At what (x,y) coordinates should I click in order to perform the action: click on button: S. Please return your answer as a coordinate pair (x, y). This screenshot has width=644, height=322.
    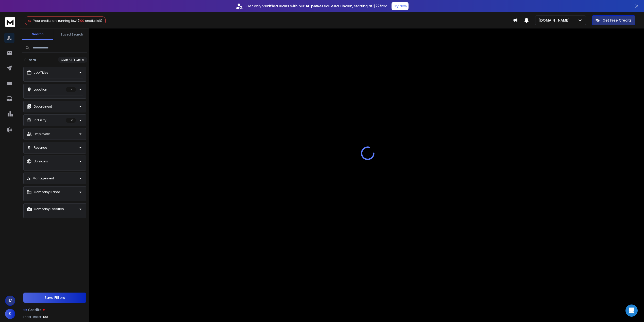
    Looking at the image, I should click on (10, 314).